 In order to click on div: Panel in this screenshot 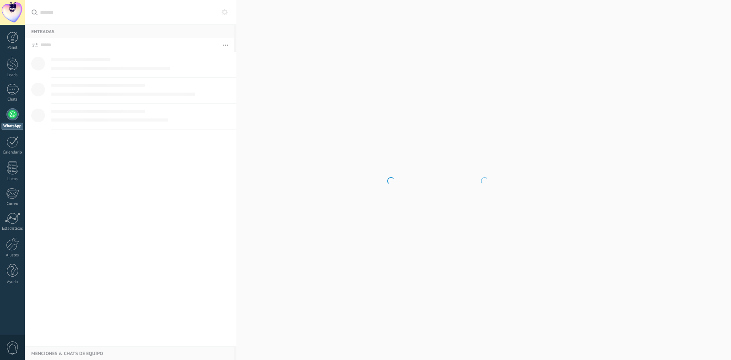, I will do `click(13, 48)`.